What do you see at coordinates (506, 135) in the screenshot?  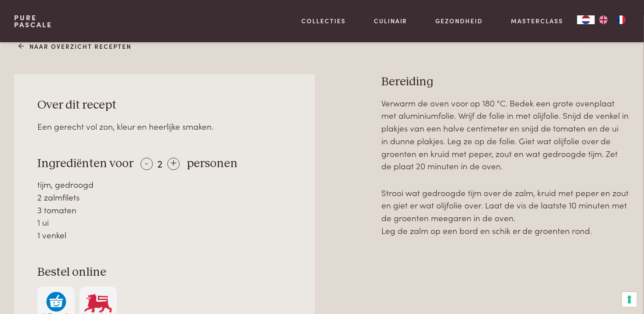 I see `p: Verwarm de oven voor op 180 °C. Bedek een grote ovenplaat met aluminiumfolie. Wrijf de folie in m...` at bounding box center [506, 135].